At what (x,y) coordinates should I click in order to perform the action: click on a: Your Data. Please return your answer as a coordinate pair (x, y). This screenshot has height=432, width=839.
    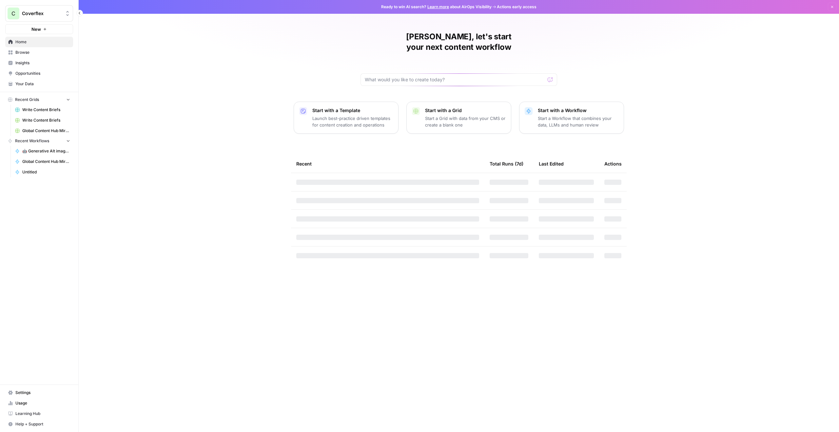
    Looking at the image, I should click on (39, 84).